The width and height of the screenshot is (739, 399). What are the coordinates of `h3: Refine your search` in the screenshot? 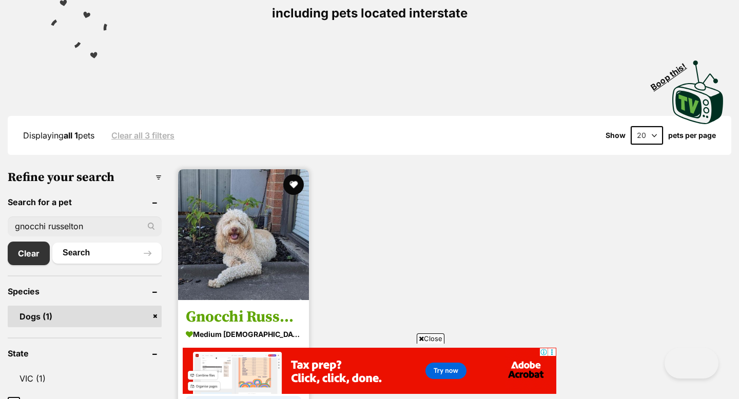 It's located at (85, 177).